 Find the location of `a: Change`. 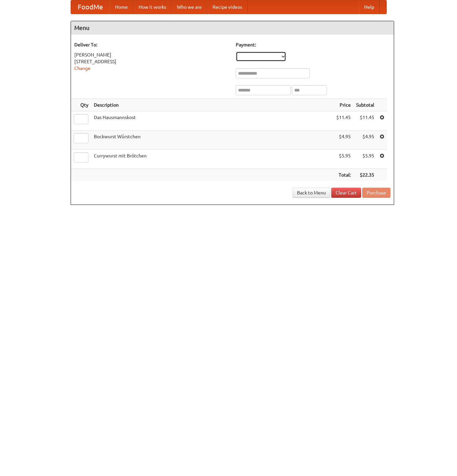

a: Change is located at coordinates (82, 68).